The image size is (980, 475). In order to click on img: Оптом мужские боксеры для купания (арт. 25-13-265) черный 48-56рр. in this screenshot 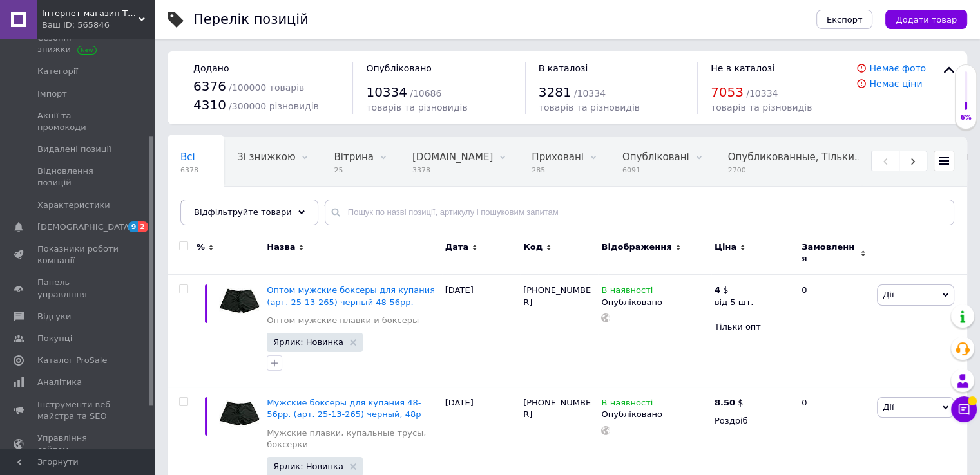, I will do `click(240, 299)`.